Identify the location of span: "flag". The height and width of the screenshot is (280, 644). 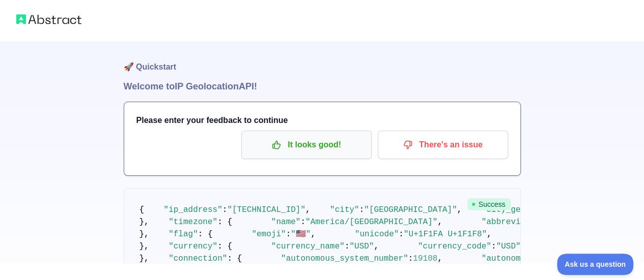
(183, 234).